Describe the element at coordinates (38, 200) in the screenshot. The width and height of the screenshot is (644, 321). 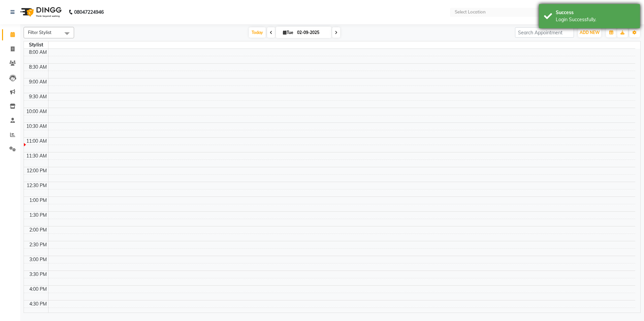
I see `div: 1:00 PM` at that location.